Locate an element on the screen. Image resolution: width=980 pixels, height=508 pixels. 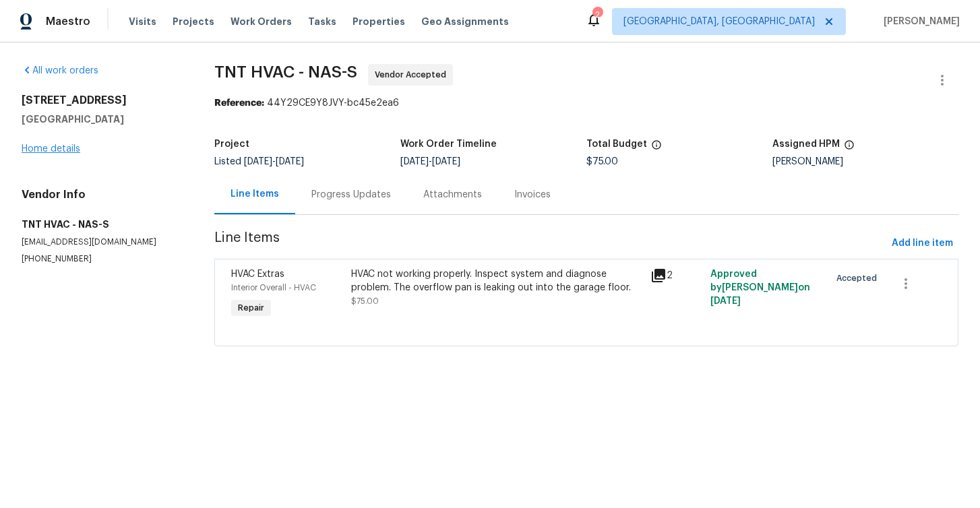
span: Vendor Accepted is located at coordinates (413, 75).